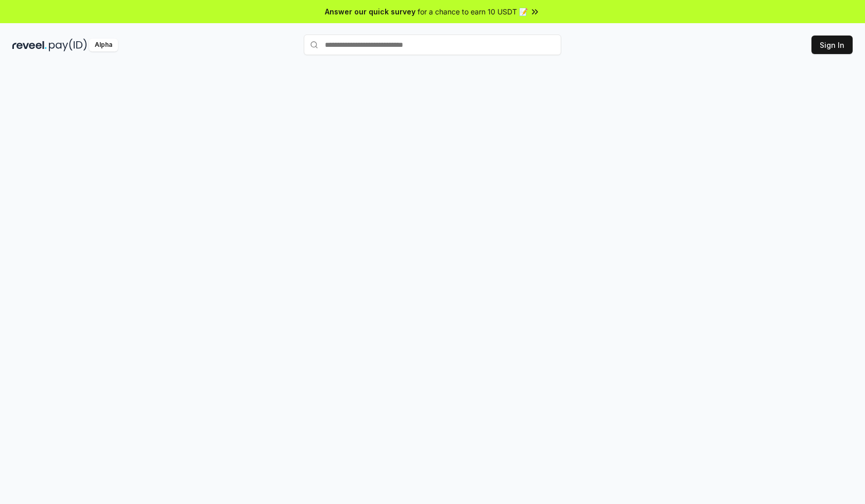  I want to click on button: Sign In, so click(832, 45).